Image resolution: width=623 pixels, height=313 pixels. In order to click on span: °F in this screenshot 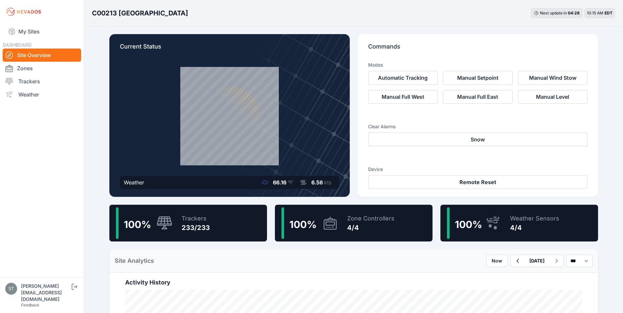, I will do `click(290, 183)`.